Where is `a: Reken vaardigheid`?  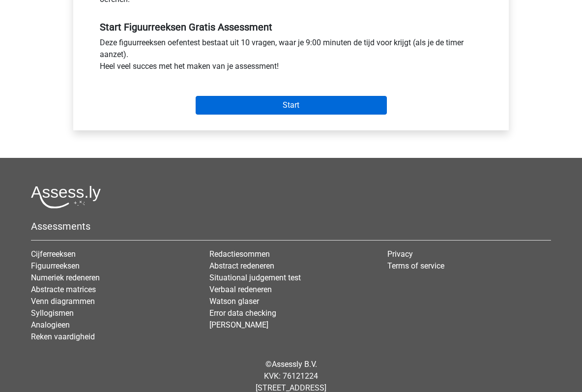 a: Reken vaardigheid is located at coordinates (63, 336).